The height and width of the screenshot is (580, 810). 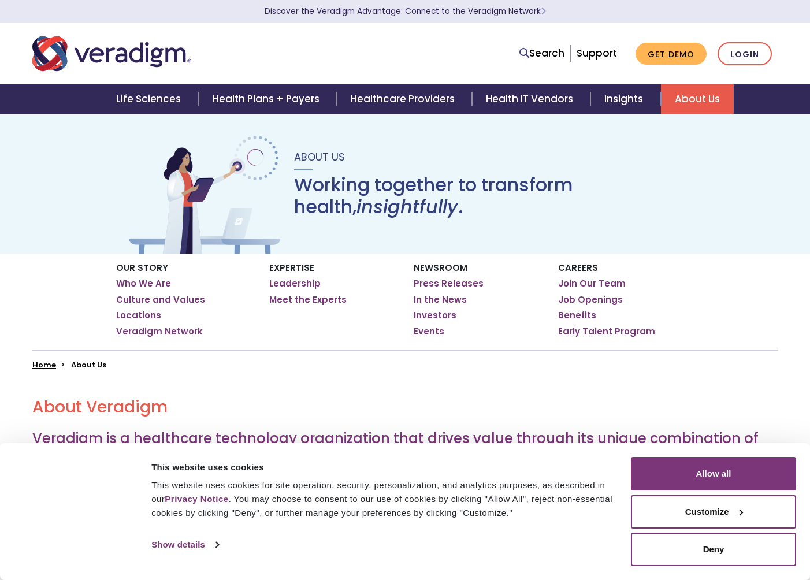 I want to click on a: Support, so click(x=597, y=53).